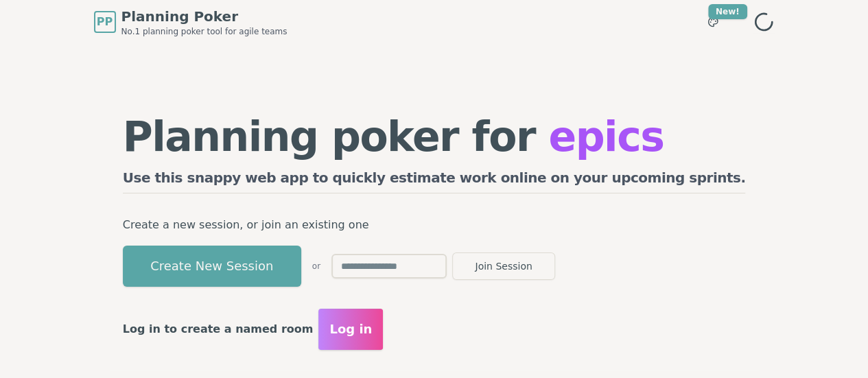  What do you see at coordinates (606, 136) in the screenshot?
I see `span: epics` at bounding box center [606, 136].